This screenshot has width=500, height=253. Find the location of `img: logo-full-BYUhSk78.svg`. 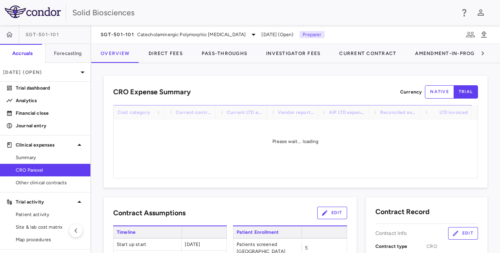

img: logo-full-BYUhSk78.svg is located at coordinates (33, 12).